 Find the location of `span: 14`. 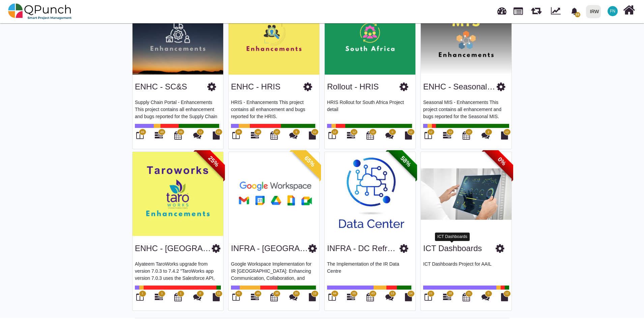

span: 14 is located at coordinates (411, 293).